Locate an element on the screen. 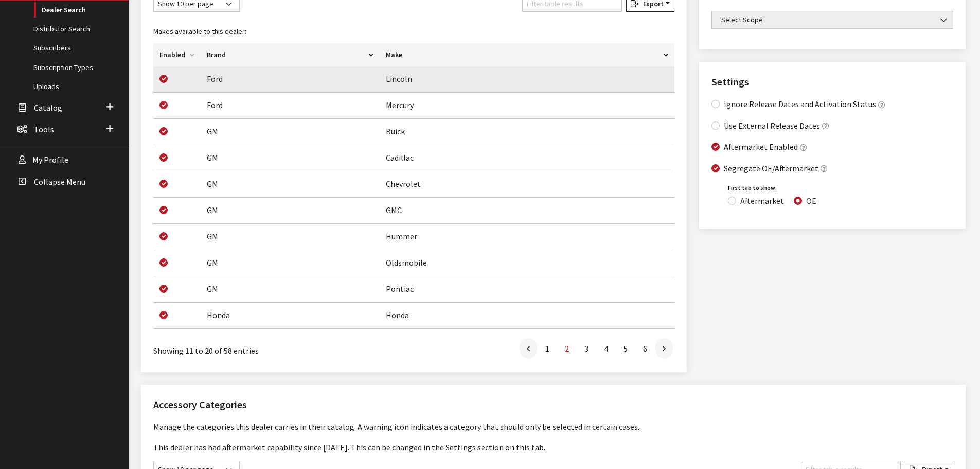 Image resolution: width=980 pixels, height=469 pixels. span: Catalog is located at coordinates (48, 107).